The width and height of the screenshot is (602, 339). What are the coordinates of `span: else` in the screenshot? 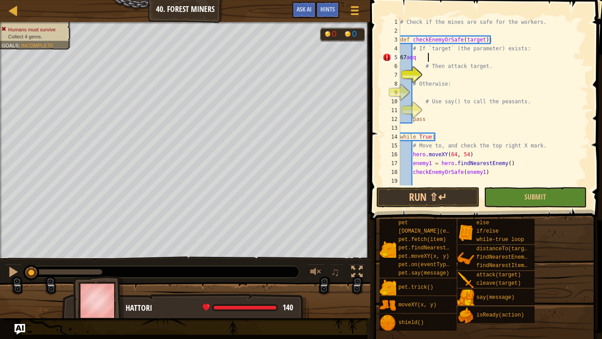 It's located at (483, 223).